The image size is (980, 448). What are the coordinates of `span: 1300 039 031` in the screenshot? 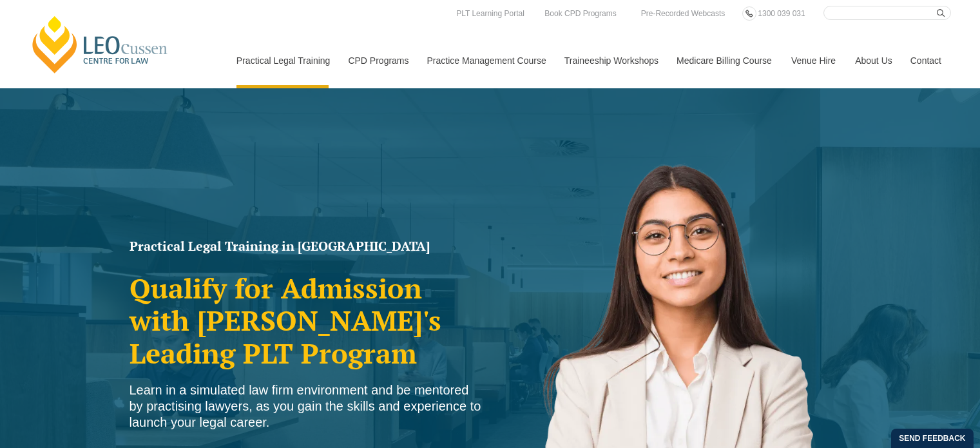 It's located at (780, 14).